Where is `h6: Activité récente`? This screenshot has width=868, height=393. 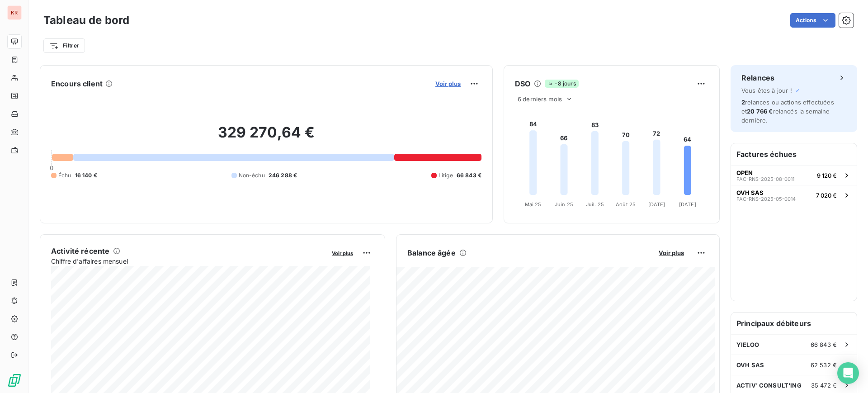 h6: Activité récente is located at coordinates (80, 251).